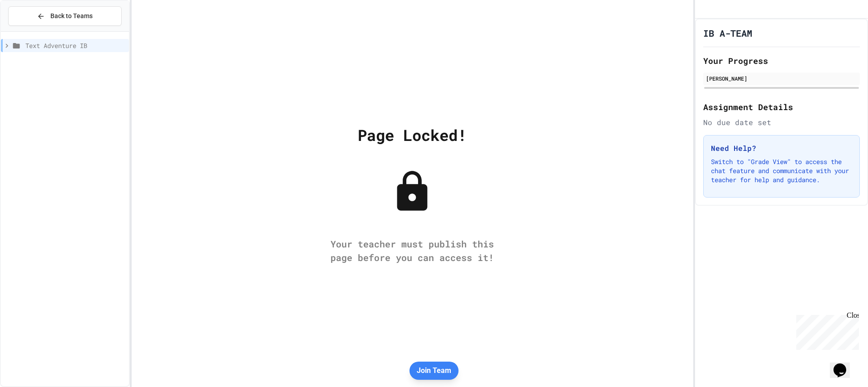  What do you see at coordinates (781, 61) in the screenshot?
I see `h2: Your Progress` at bounding box center [781, 61].